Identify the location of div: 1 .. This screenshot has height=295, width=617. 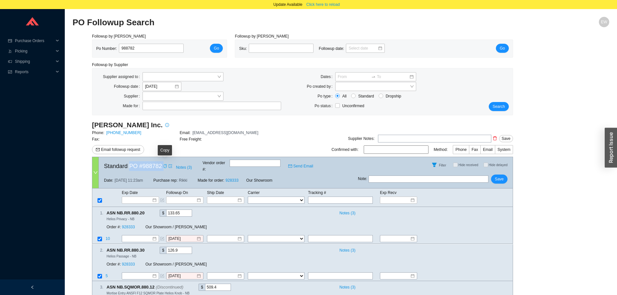
(98, 213).